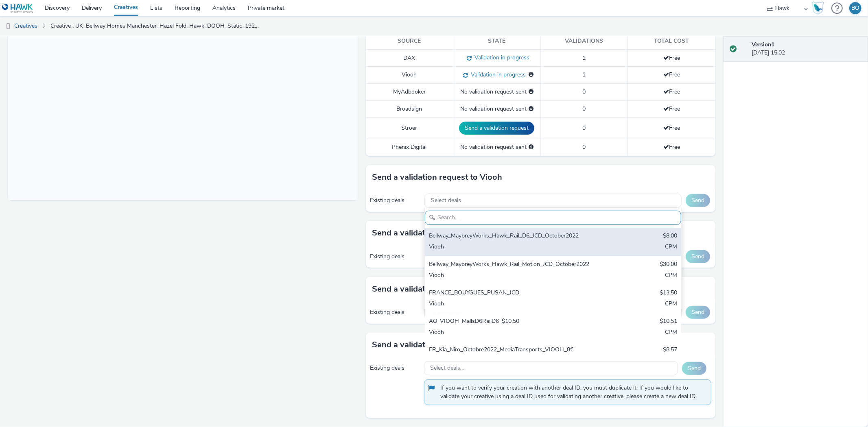  I want to click on div: $30.00, so click(668, 264).